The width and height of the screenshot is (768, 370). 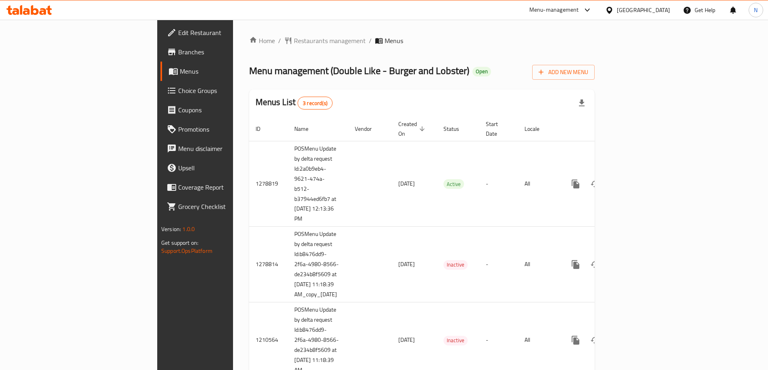 What do you see at coordinates (413, 129) in the screenshot?
I see `span: Created On` at bounding box center [413, 129].